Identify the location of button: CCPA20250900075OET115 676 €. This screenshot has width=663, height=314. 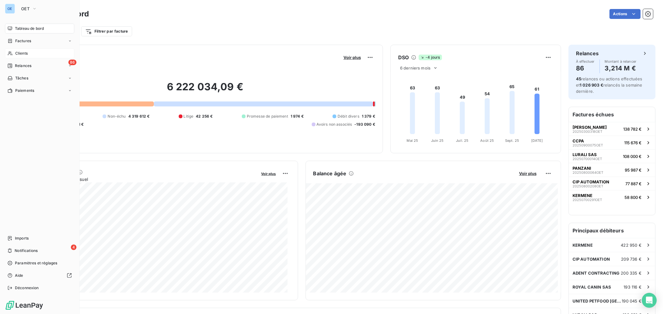
(612, 143).